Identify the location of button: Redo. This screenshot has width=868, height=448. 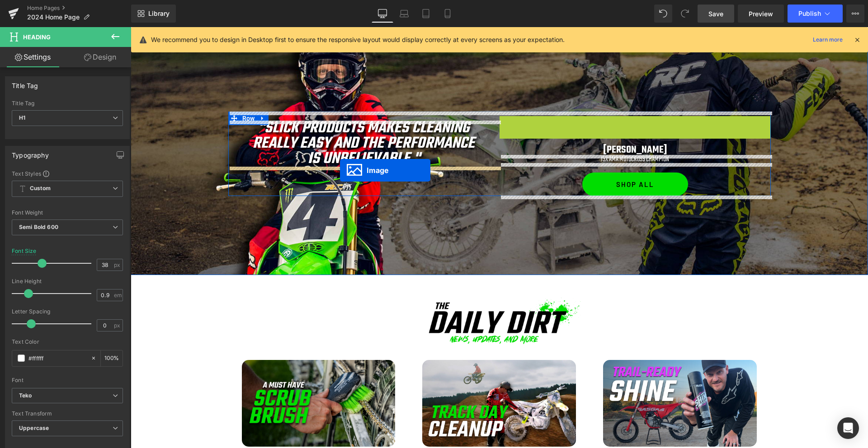
(685, 14).